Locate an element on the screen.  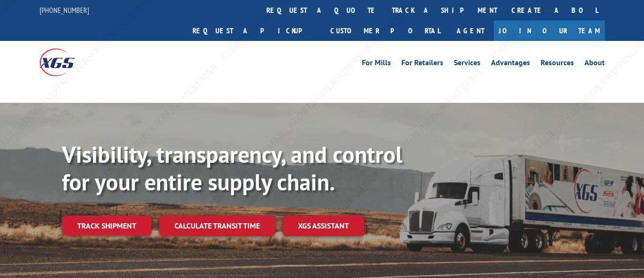
a: Customer Portal is located at coordinates (385, 30).